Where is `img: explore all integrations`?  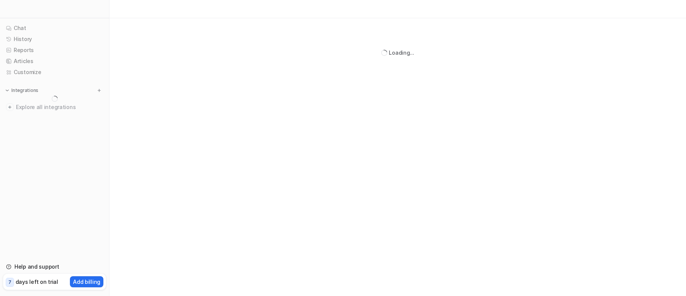 img: explore all integrations is located at coordinates (10, 107).